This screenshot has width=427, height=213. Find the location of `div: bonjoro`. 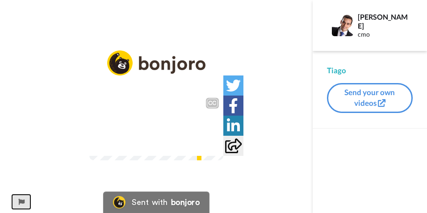

div: bonjoro is located at coordinates (185, 202).